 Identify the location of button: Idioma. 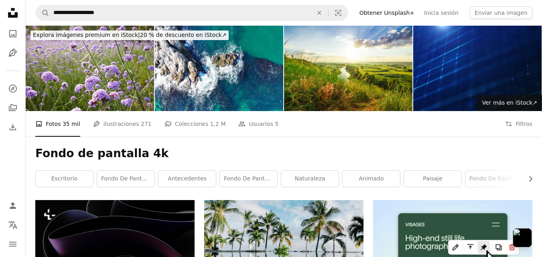
(13, 225).